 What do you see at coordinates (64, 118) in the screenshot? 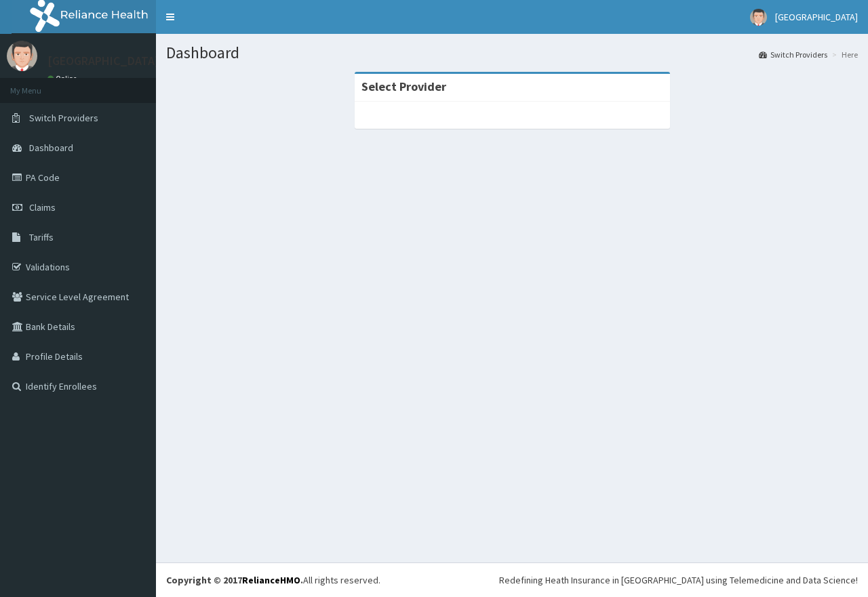
I see `span: Switch Providers` at bounding box center [64, 118].